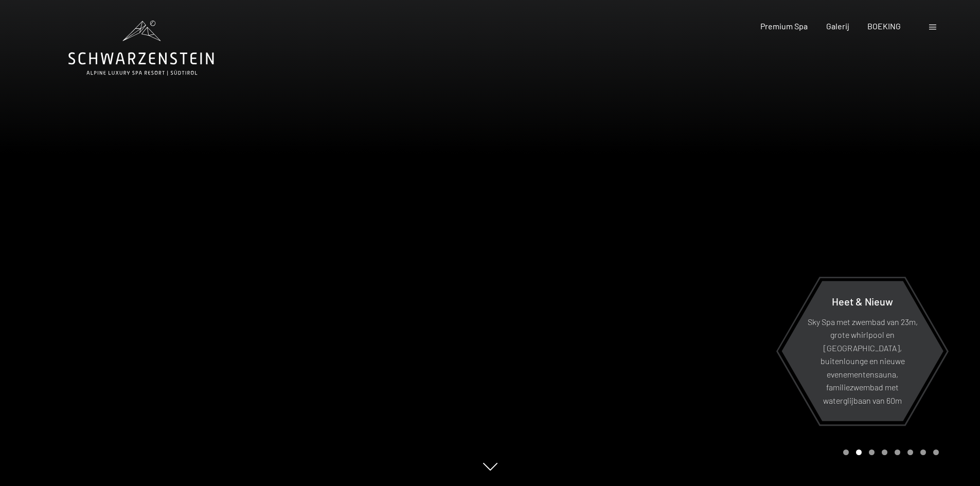 The image size is (980, 486). I want to click on font: Heet & Nieuw, so click(862, 301).